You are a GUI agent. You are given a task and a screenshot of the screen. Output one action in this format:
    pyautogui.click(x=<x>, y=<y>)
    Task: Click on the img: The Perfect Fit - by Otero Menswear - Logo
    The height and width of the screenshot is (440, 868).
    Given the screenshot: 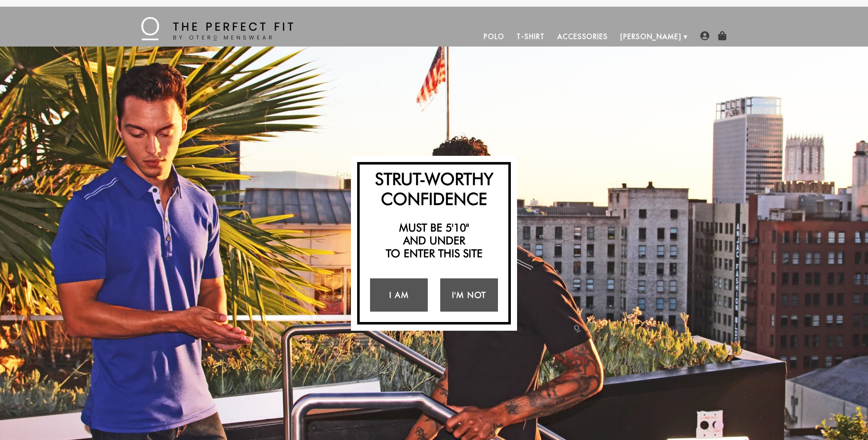 What is the action you would take?
    pyautogui.click(x=217, y=28)
    